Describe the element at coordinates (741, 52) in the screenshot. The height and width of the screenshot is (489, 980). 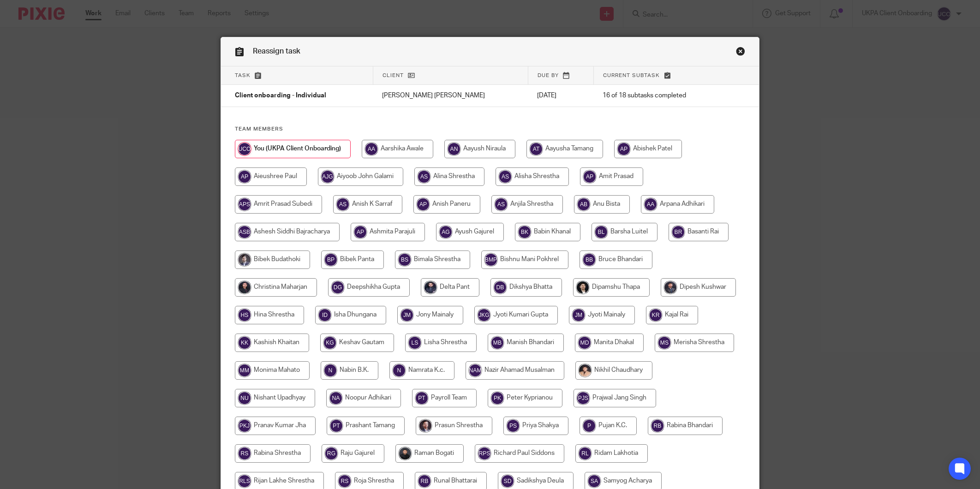
I see `a: Close this dialog window` at that location.